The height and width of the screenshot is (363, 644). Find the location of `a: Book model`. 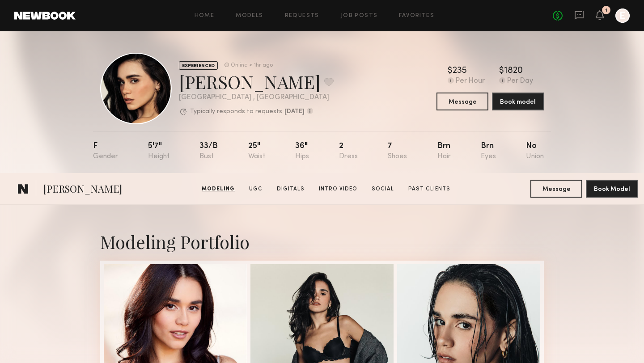

a: Book model is located at coordinates (518, 101).